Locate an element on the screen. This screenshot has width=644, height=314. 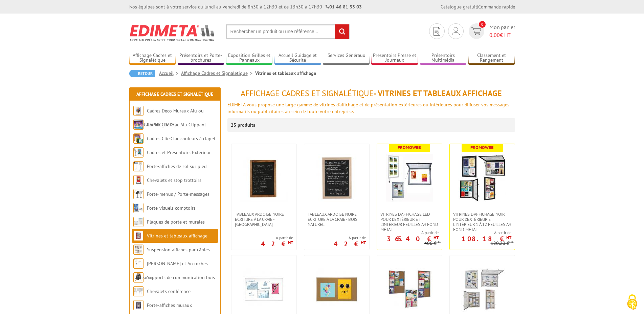
span: Mon panier is located at coordinates (502, 31).